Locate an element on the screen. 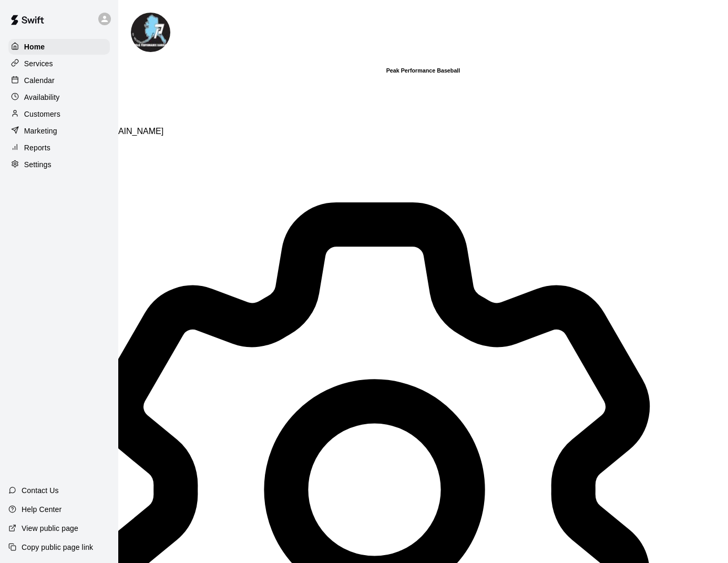 Image resolution: width=728 pixels, height=563 pixels. img: Peak Performance Baseball logo is located at coordinates (150, 32).